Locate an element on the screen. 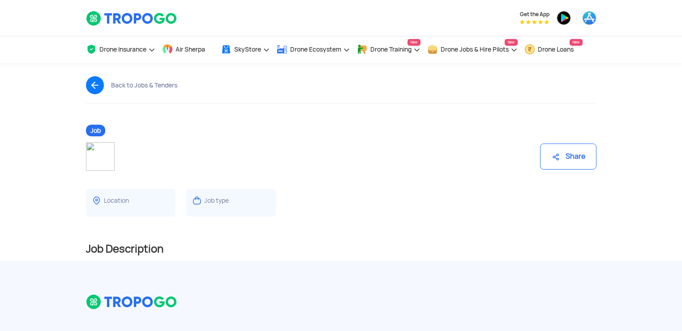 This screenshot has width=682, height=331. div: Job type is located at coordinates (216, 200).